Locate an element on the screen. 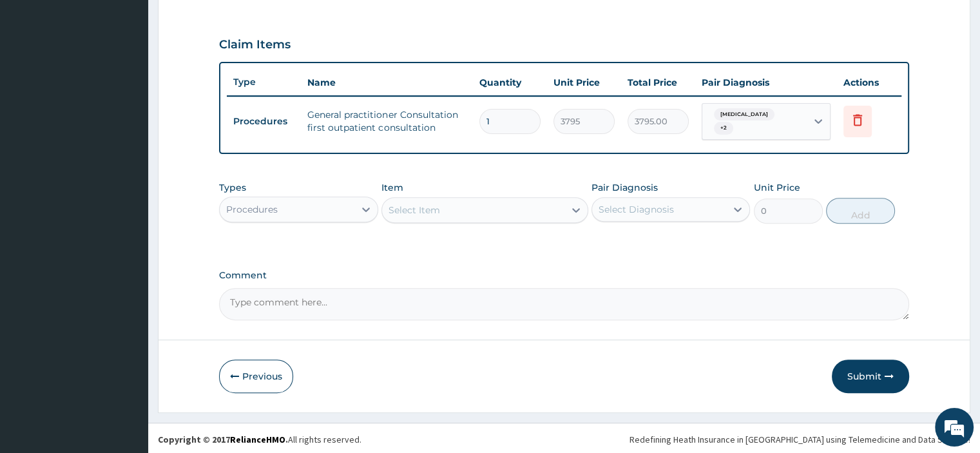  h3: Claim Items is located at coordinates (255, 45).